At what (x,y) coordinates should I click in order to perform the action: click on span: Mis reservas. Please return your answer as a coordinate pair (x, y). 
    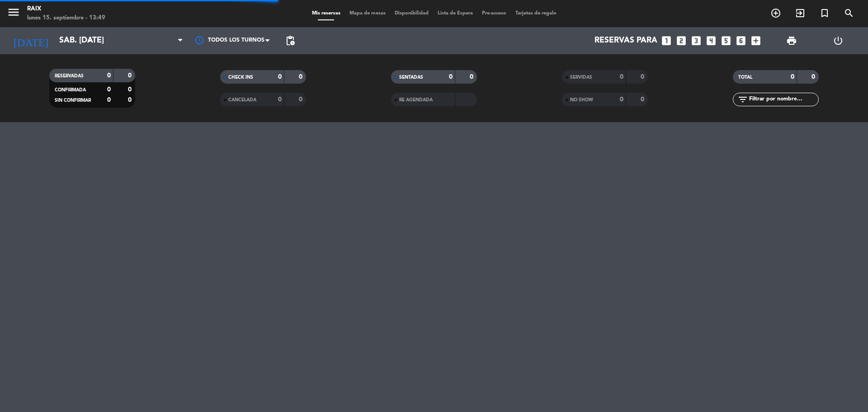
    Looking at the image, I should click on (326, 13).